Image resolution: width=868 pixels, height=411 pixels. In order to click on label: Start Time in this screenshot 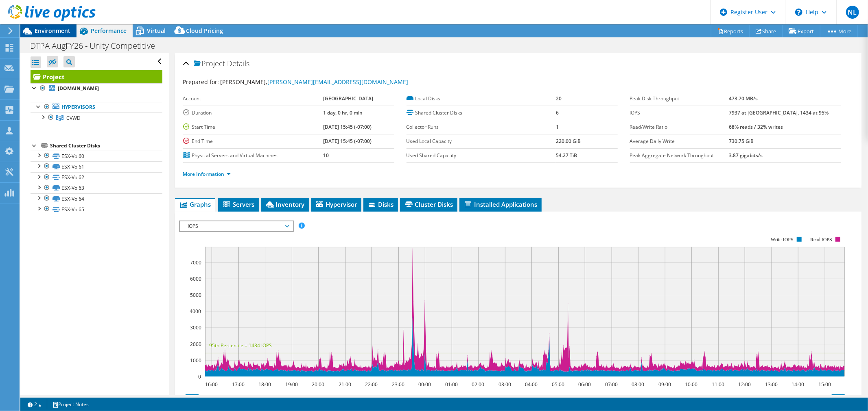, I will do `click(253, 127)`.